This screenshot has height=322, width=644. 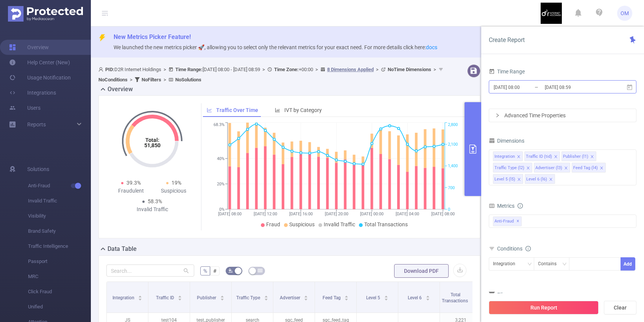 I want to click on span: Anti-Fraud, so click(x=59, y=186).